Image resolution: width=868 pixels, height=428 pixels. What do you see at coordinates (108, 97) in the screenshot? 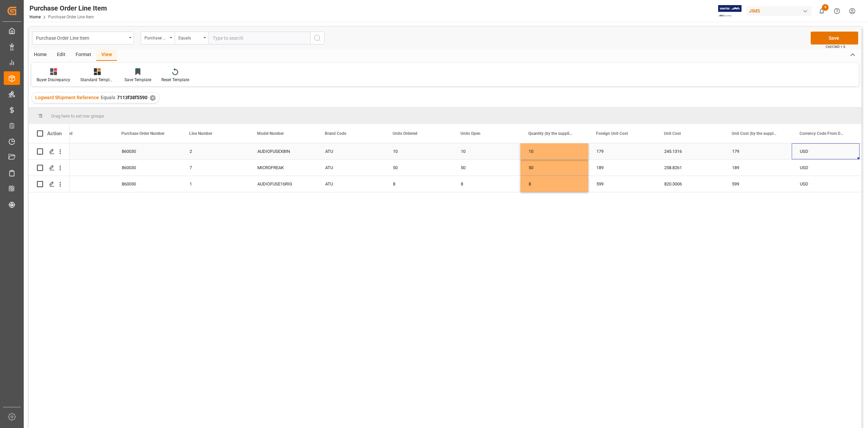
I see `span: Equals` at bounding box center [108, 97].